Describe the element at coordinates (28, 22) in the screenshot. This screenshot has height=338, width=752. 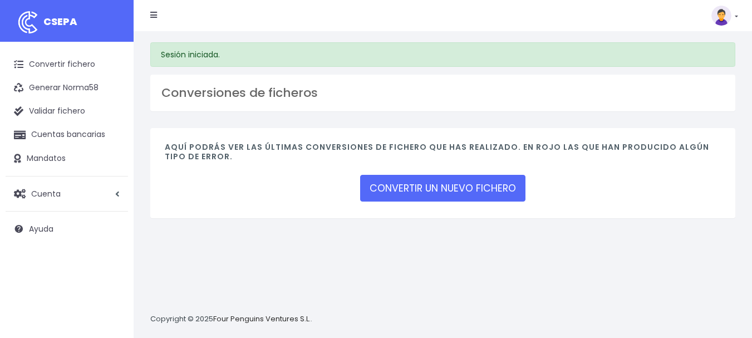
I see `img: logo` at that location.